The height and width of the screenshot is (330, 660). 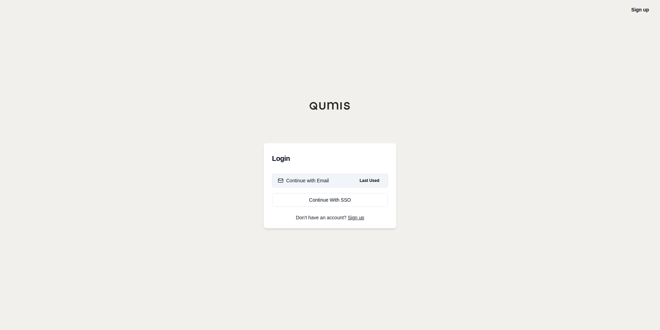 I want to click on a: Continue With SSO, so click(x=330, y=200).